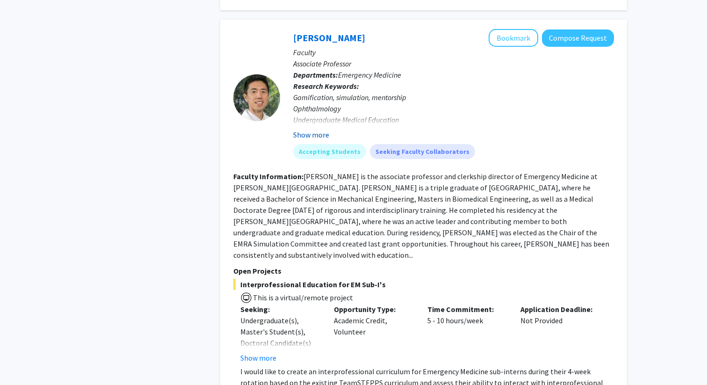  Describe the element at coordinates (454, 52) in the screenshot. I see `p: Faculty` at that location.